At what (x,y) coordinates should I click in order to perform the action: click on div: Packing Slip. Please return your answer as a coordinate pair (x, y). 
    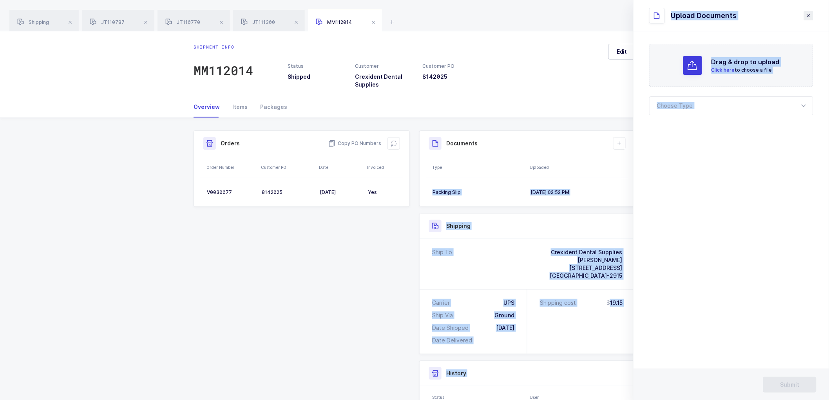
    Looking at the image, I should click on (478, 192).